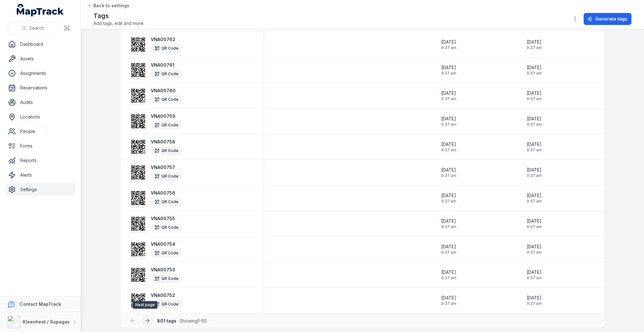  I want to click on a: MapTrack, so click(40, 10).